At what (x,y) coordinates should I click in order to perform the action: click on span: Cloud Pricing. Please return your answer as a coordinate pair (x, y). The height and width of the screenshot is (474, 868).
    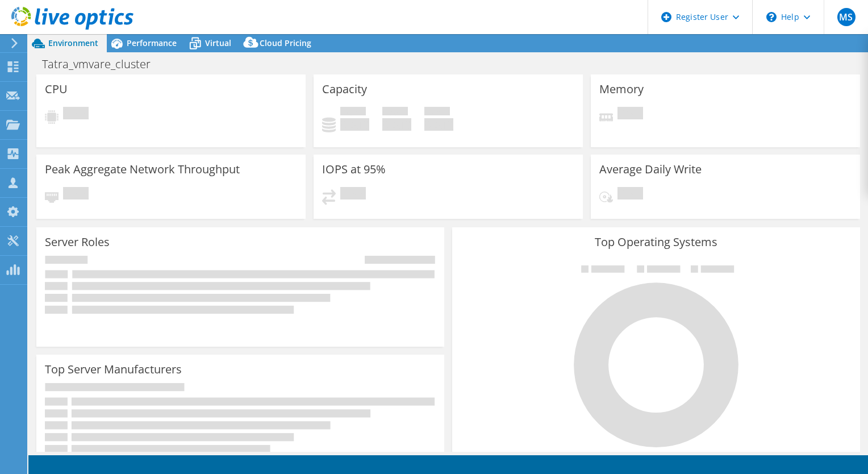
    Looking at the image, I should click on (285, 42).